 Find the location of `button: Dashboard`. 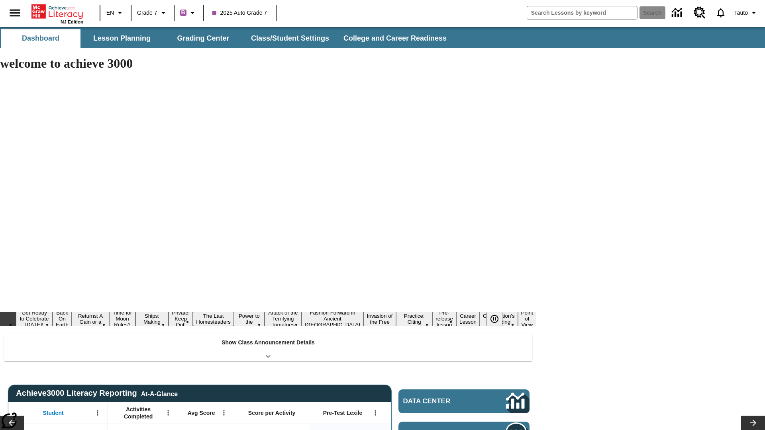

button: Dashboard is located at coordinates (41, 38).